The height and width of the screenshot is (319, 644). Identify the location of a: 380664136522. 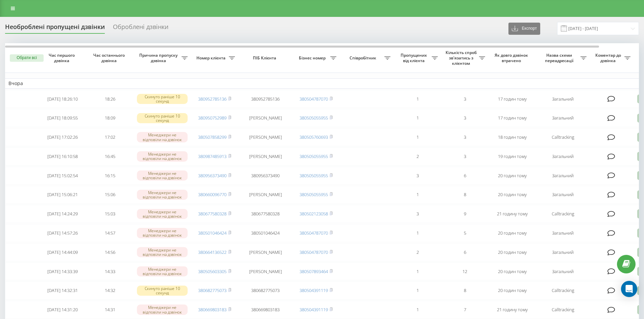
(212, 252).